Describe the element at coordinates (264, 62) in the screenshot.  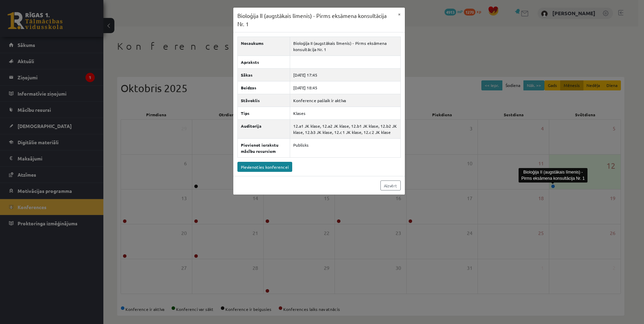
I see `th: Apraksts` at that location.